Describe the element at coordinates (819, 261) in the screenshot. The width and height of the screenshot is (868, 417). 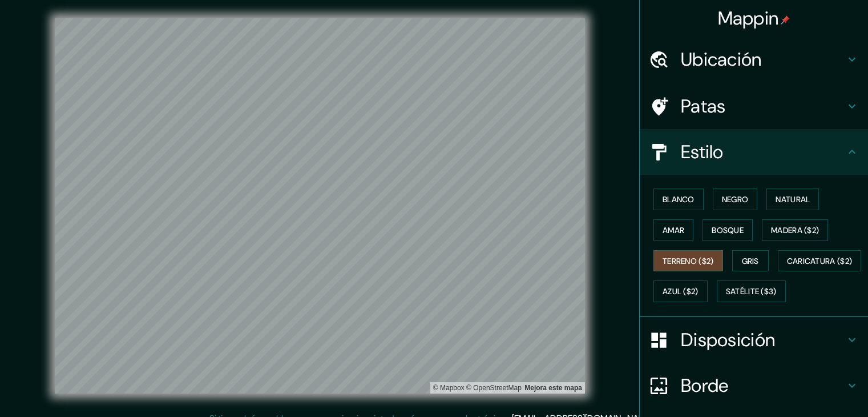
I see `font: Caricatura ($2)` at that location.